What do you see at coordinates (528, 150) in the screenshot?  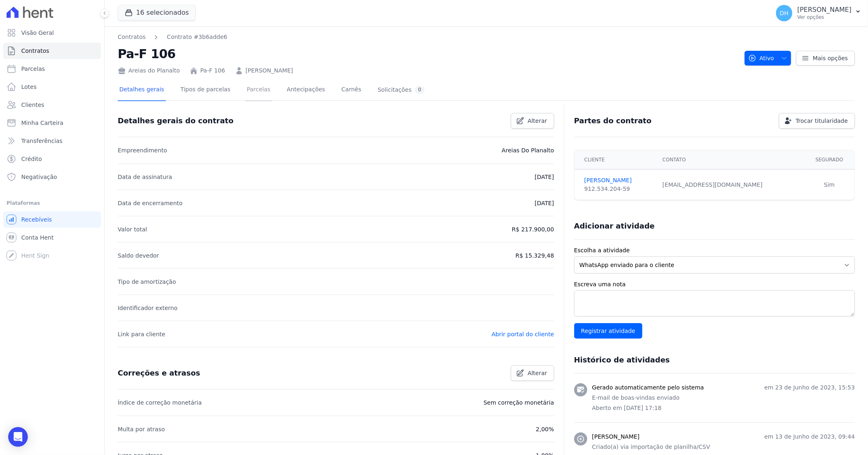 I see `p: Areias Do Planalto` at bounding box center [528, 150].